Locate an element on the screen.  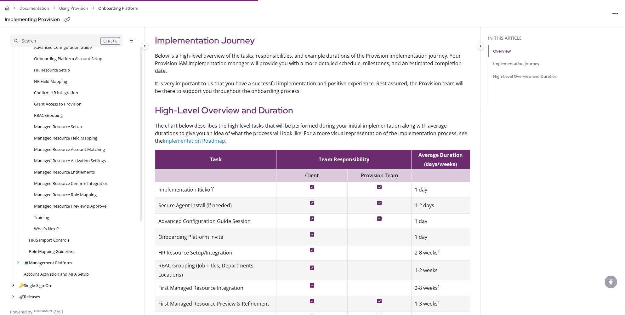
a: Account Activation and MFA Setup is located at coordinates (56, 274).